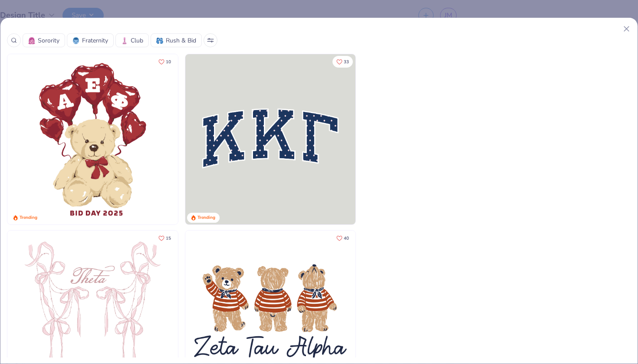 Image resolution: width=638 pixels, height=364 pixels. I want to click on span: 40, so click(347, 238).